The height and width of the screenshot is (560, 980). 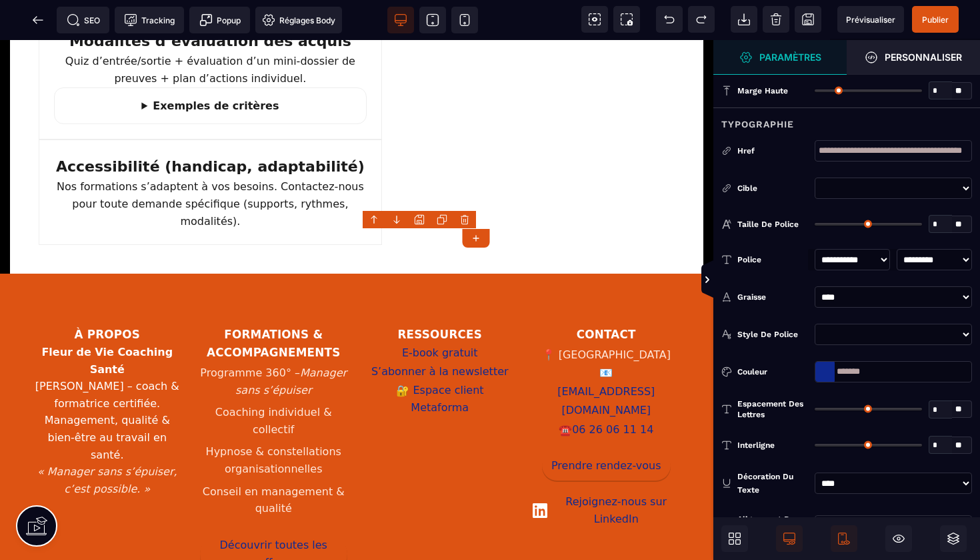 What do you see at coordinates (871, 19) in the screenshot?
I see `span: Aperçu` at bounding box center [871, 19].